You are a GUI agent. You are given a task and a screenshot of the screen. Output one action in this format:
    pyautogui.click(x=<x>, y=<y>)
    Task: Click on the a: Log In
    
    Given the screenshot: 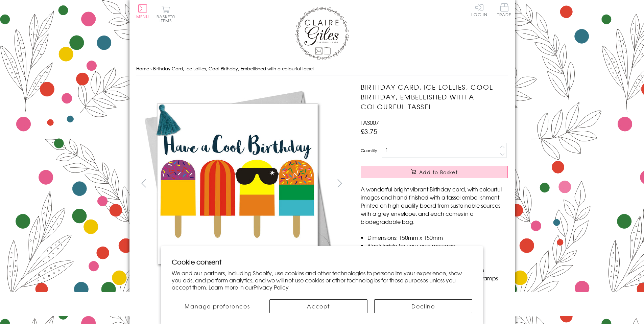 What is the action you would take?
    pyautogui.click(x=479, y=10)
    